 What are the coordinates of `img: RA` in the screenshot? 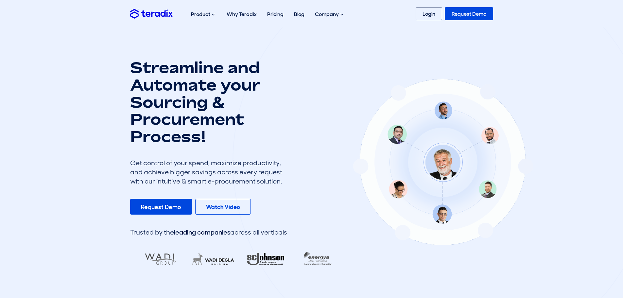 It's located at (264, 259).